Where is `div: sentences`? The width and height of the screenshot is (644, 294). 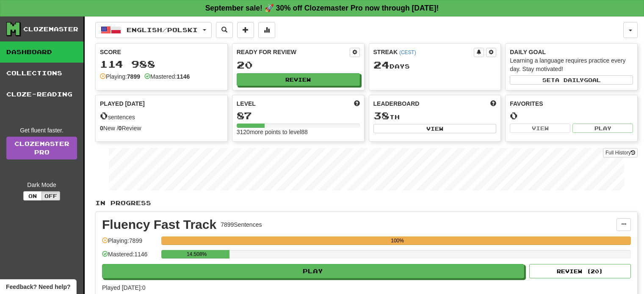 div: sentences is located at coordinates (162, 116).